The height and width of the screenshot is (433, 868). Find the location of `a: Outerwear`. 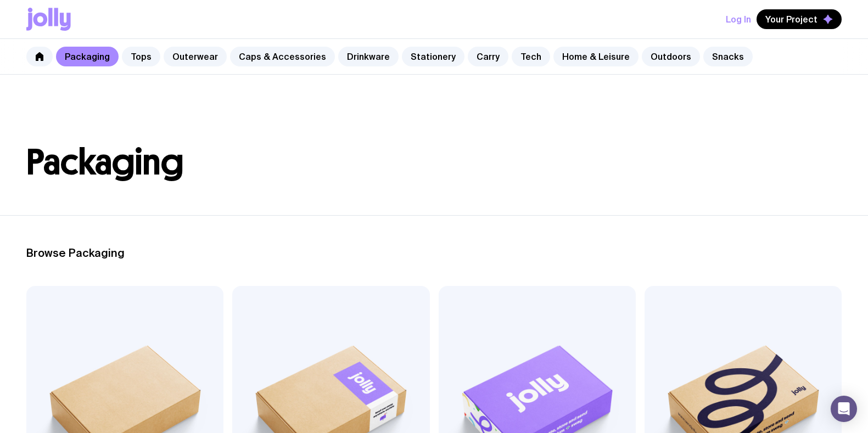

a: Outerwear is located at coordinates (195, 56).